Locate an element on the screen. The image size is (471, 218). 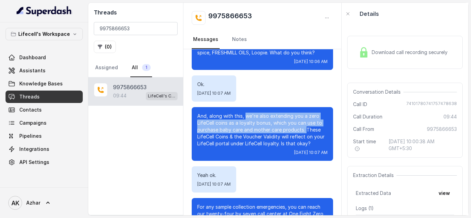
span: Campaigns is located at coordinates (33, 123).